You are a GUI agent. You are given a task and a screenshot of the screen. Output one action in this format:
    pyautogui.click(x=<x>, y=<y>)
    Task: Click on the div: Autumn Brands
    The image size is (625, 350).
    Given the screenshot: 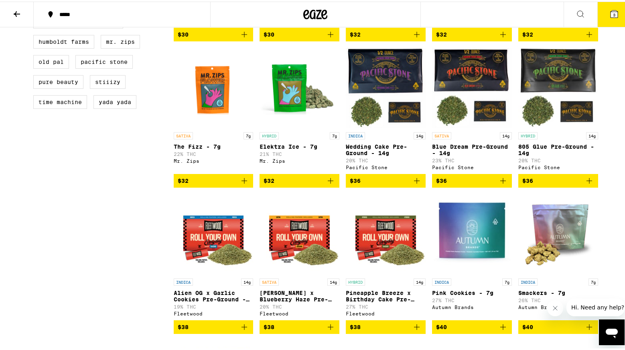 What is the action you would take?
    pyautogui.click(x=472, y=305)
    